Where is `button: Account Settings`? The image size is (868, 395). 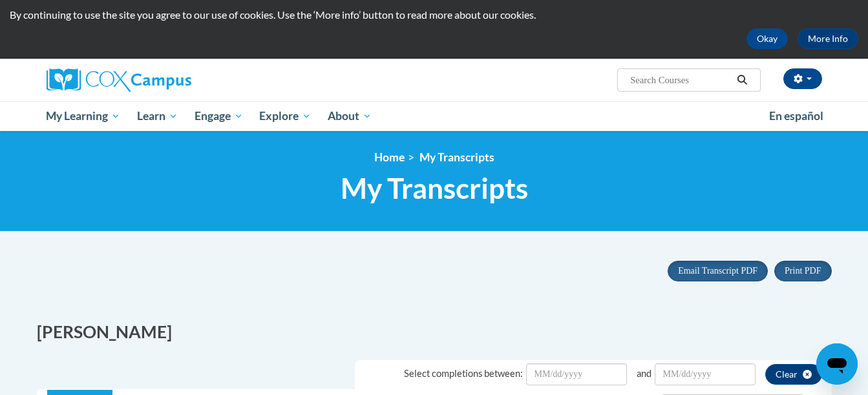 button: Account Settings is located at coordinates (803, 79).